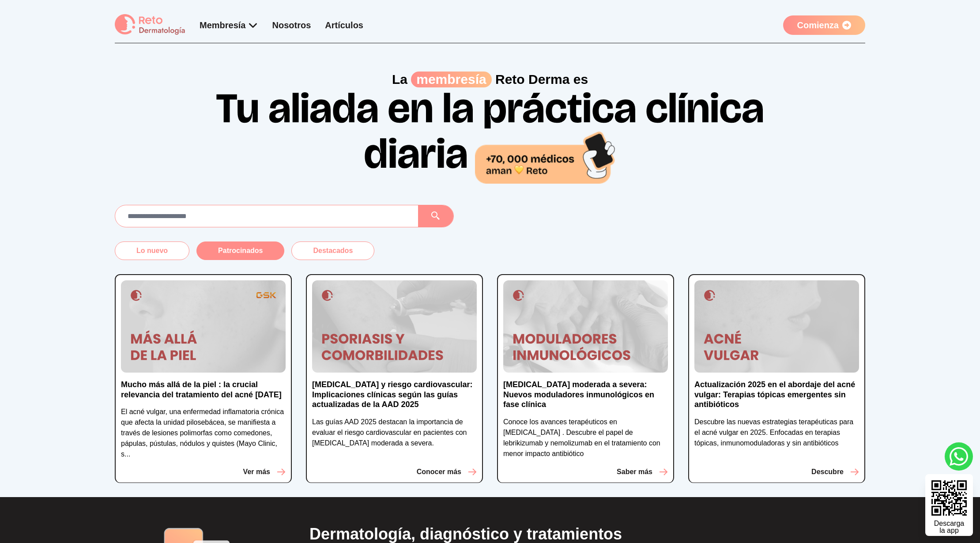 This screenshot has height=543, width=980. I want to click on p: Saber más, so click(634, 471).